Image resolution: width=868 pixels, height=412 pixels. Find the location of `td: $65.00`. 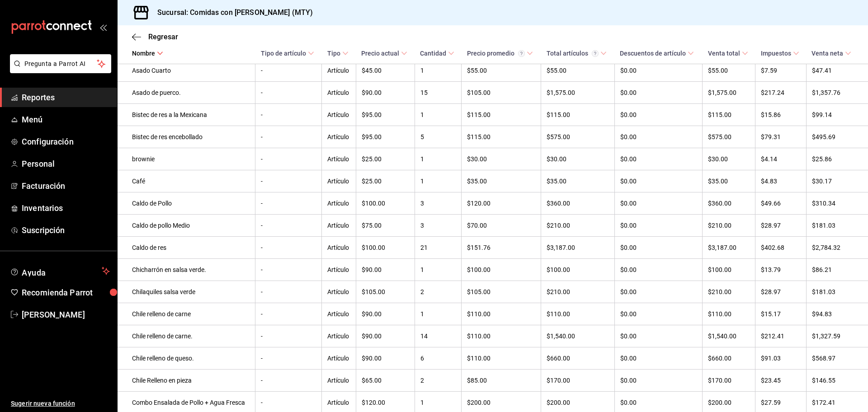

td: $65.00 is located at coordinates (385, 380).